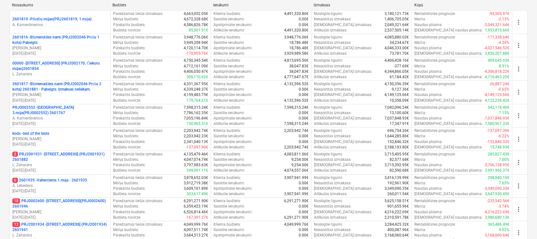 The image size is (537, 239). Describe the element at coordinates (397, 19) in the screenshot. I see `p: 1,406,705.05€` at that location.